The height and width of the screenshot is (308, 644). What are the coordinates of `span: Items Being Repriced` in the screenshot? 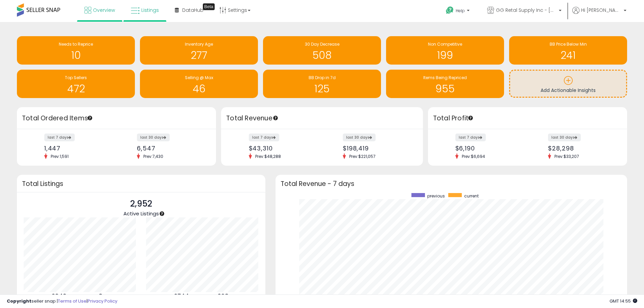 It's located at (445, 77).